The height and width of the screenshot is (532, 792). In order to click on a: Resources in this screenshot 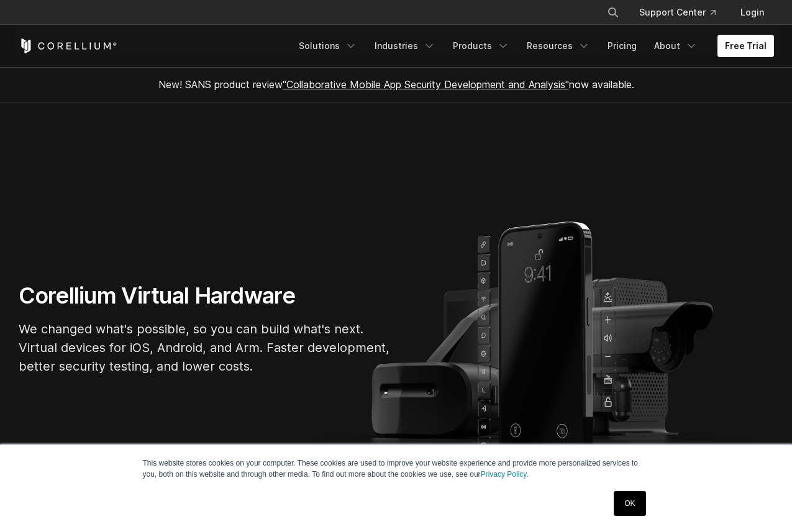, I will do `click(559, 46)`.